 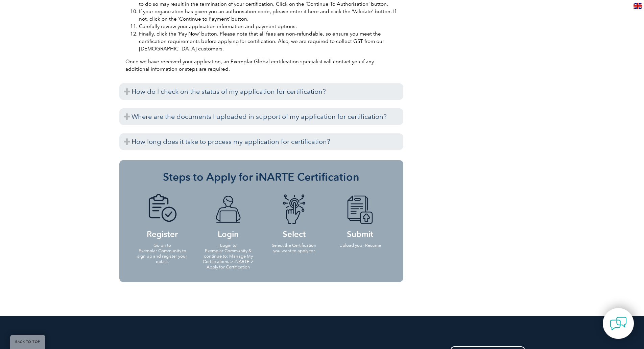 I want to click on h4: Submit, so click(x=360, y=215).